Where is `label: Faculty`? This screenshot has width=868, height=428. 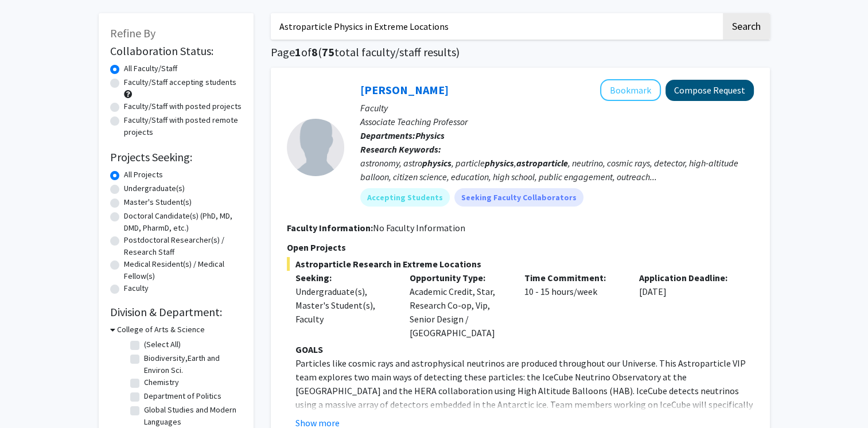 label: Faculty is located at coordinates (136, 288).